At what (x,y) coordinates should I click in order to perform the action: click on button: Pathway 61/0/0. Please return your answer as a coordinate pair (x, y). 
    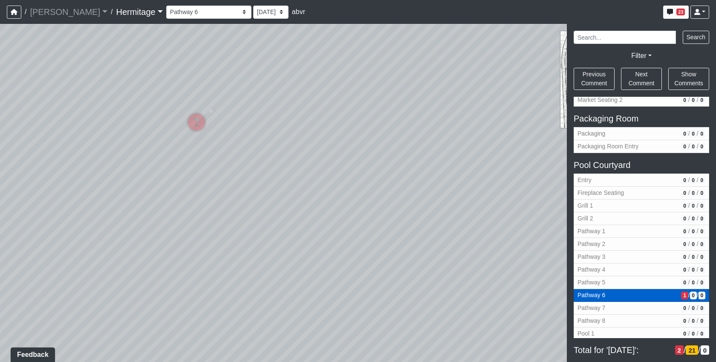
    Looking at the image, I should click on (642, 295).